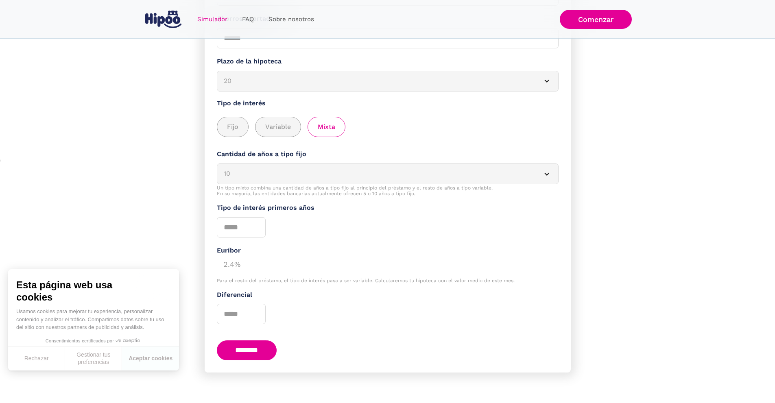 The image size is (775, 403). Describe the element at coordinates (387, 191) in the screenshot. I see `div: Un tipo mixto combina una cantidad de años a tipo fijo al principio del préstamo y el resto de añ...` at that location.